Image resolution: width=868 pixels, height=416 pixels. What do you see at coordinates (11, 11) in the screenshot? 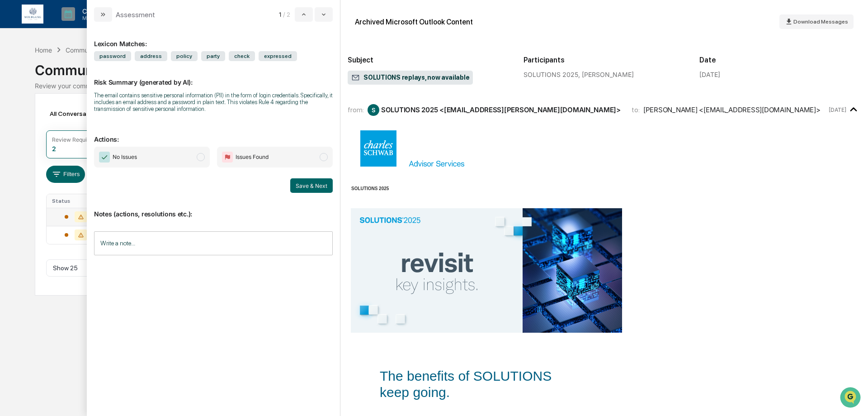
I see `button: Open customer support` at bounding box center [11, 11].